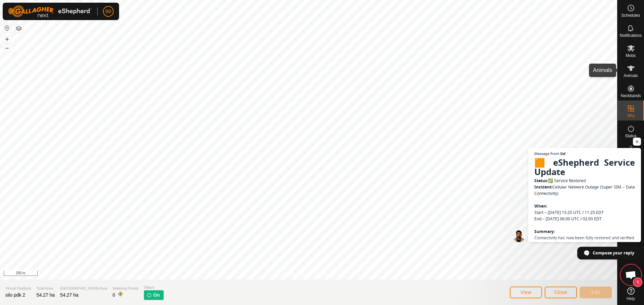 This screenshot has height=305, width=644. What do you see at coordinates (526, 293) in the screenshot?
I see `span: View` at bounding box center [526, 293].